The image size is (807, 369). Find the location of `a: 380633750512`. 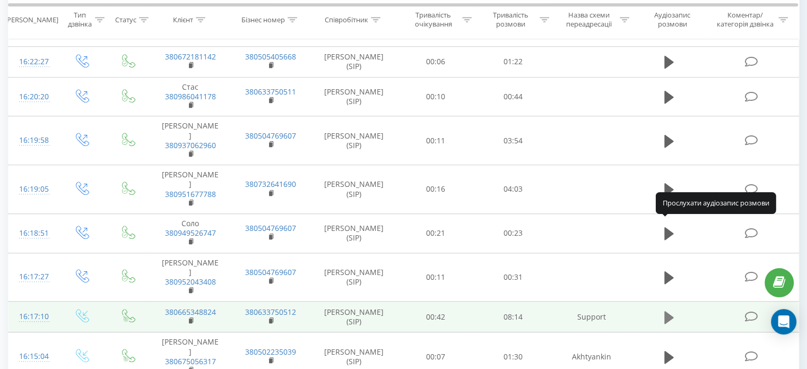

a: 380633750512 is located at coordinates (271, 311).